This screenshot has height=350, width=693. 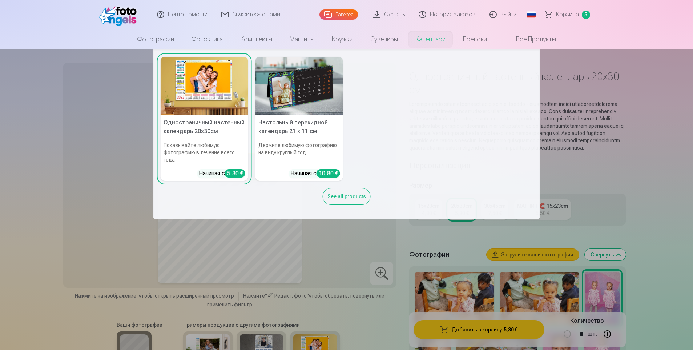 What do you see at coordinates (299, 119) in the screenshot?
I see `a: Настольный перекидной календарь 21 x 11 смНастольный перекидной календарь 21 x 11 смДержите любим...` at bounding box center [299, 119].